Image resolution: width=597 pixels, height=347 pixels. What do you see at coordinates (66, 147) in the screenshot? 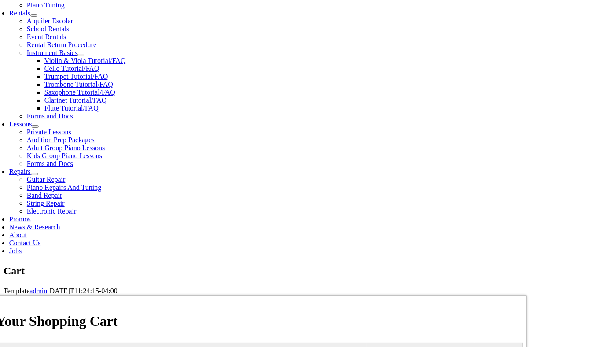
I see `a: Adult Group Piano Lessons` at bounding box center [66, 147].